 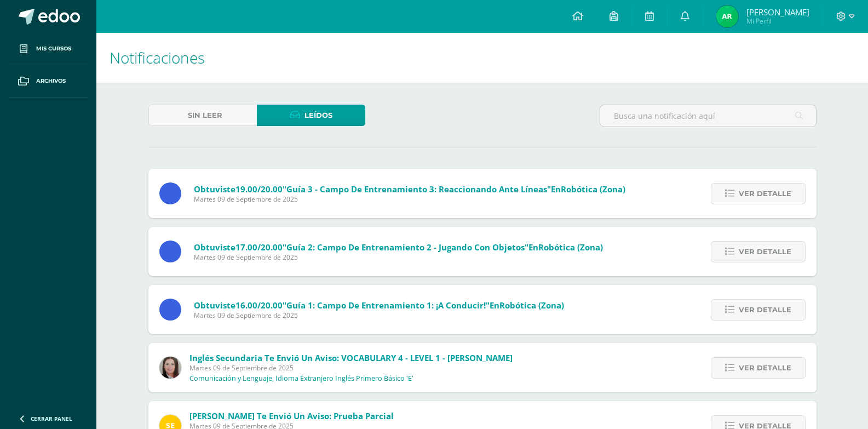 What do you see at coordinates (405, 247) in the screenshot?
I see `span: "Guía 2: Campo de Entrenamiento 2 - Jugando con Objetos"` at bounding box center [405, 247].